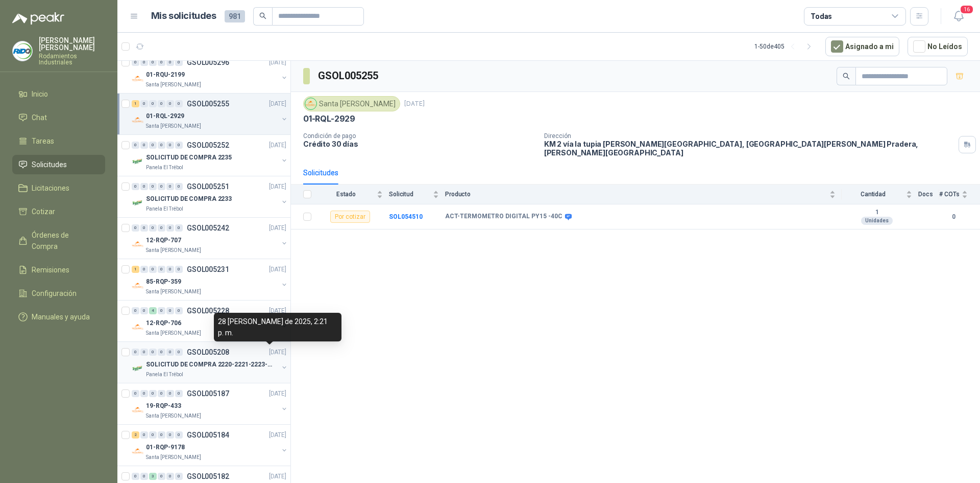 The image size is (980, 483). Describe the element at coordinates (504, 217) in the screenshot. I see `b: ACT-TERMOMETRO DIGITAL PY15 -40C` at that location.